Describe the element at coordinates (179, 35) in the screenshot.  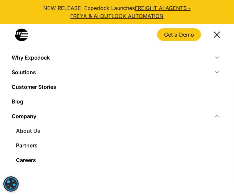
I see `a: Get a Demo` at that location.